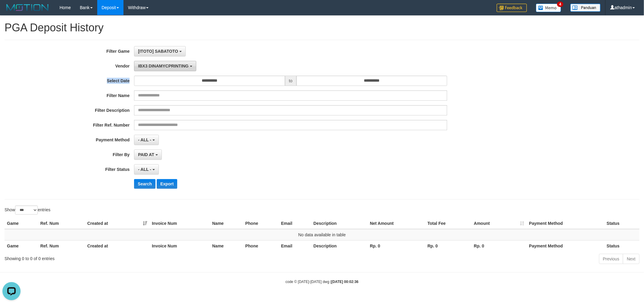 This screenshot has height=305, width=644. I want to click on button: PAID AT, so click(147, 155).